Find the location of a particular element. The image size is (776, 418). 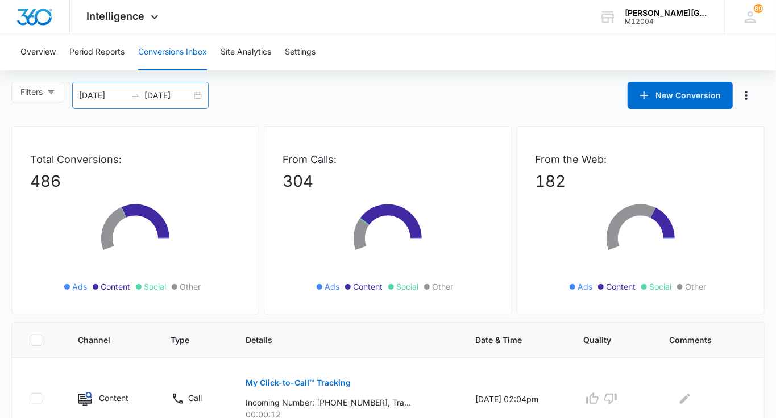

p: 486 is located at coordinates (135, 181).